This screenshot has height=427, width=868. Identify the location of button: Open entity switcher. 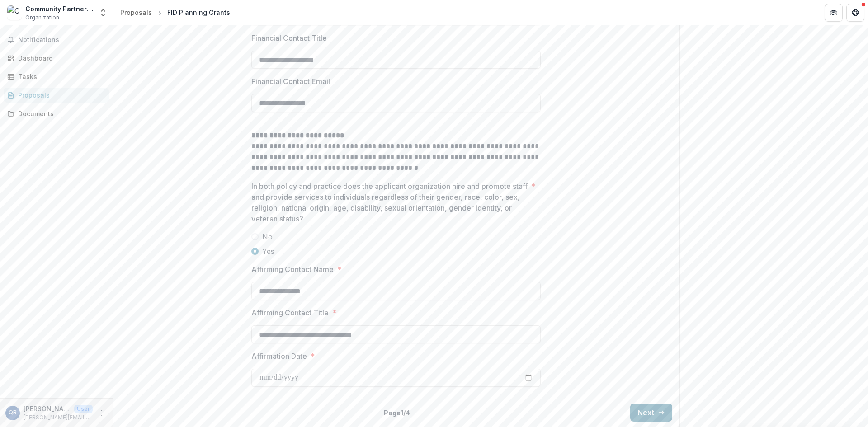
(103, 13).